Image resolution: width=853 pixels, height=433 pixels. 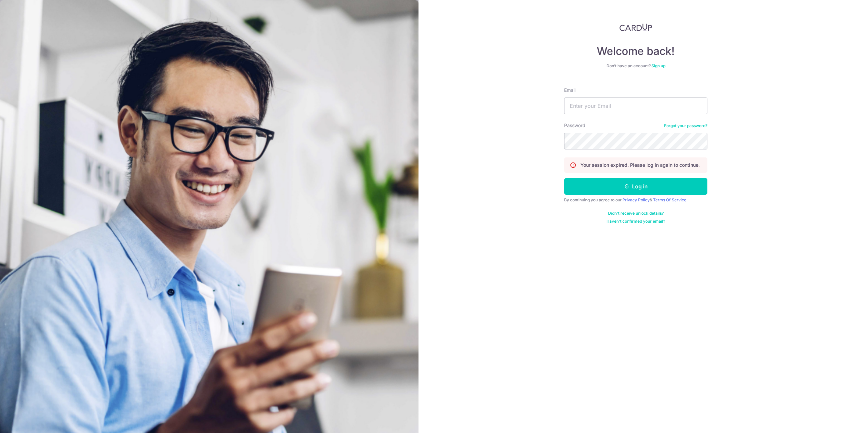 I want to click on label: Password, so click(x=575, y=126).